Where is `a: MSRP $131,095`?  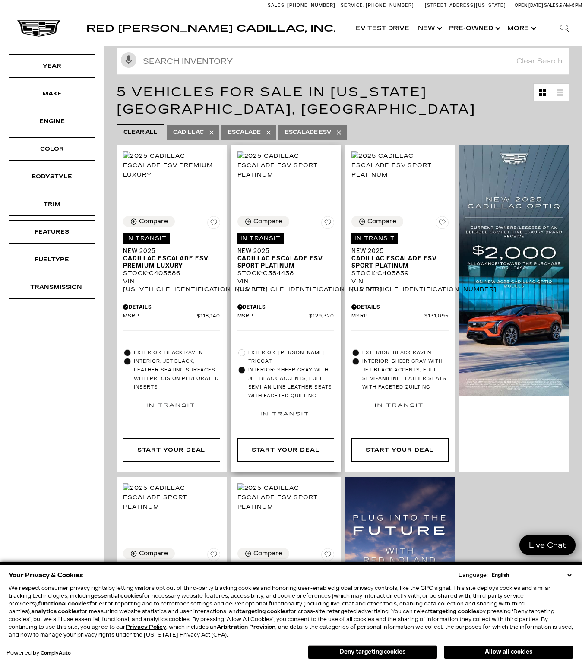 a: MSRP $131,095 is located at coordinates (400, 316).